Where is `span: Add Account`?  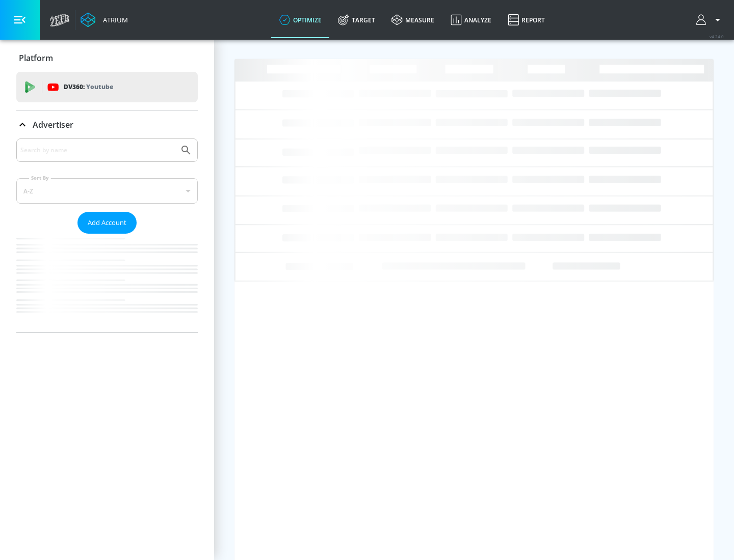 span: Add Account is located at coordinates (107, 223).